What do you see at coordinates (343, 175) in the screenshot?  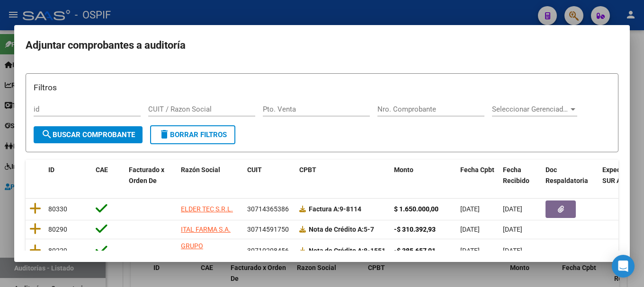 I see `datatable-header-cell: CPBT` at bounding box center [343, 175].